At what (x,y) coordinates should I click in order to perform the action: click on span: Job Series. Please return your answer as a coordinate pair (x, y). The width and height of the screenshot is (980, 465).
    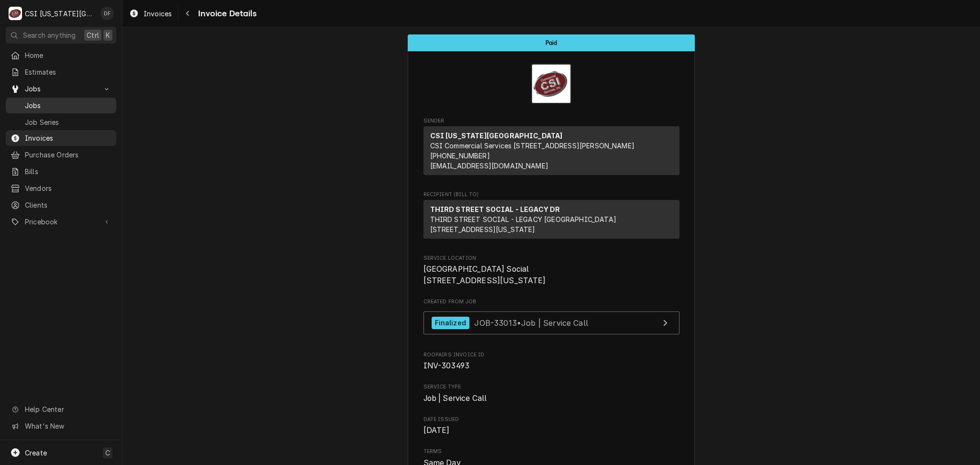
    Looking at the image, I should click on (68, 122).